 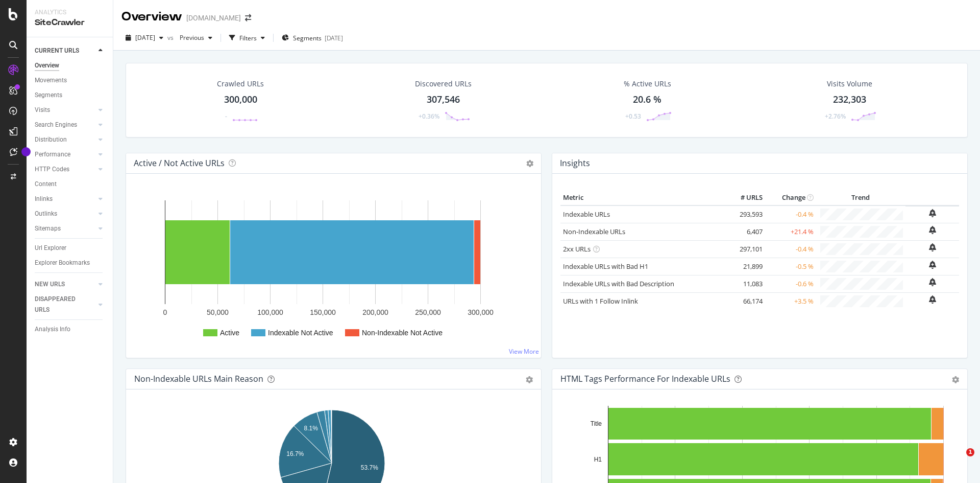 What do you see at coordinates (605, 267) in the screenshot?
I see `a: Indexable URLs with Bad H1` at bounding box center [605, 267].